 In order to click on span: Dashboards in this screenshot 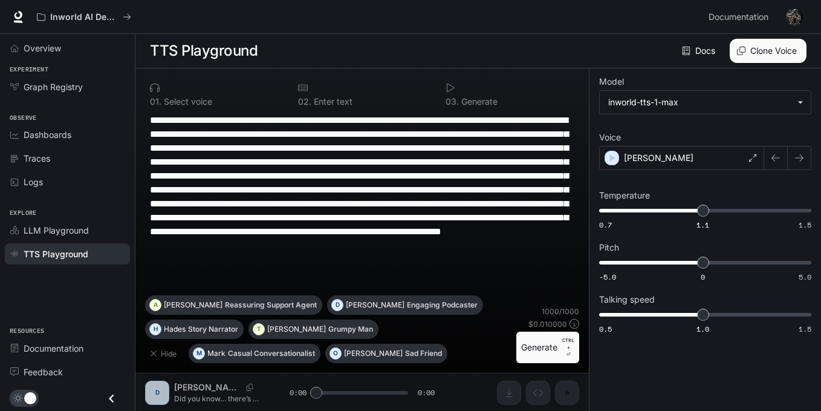, I will do `click(47, 134)`.